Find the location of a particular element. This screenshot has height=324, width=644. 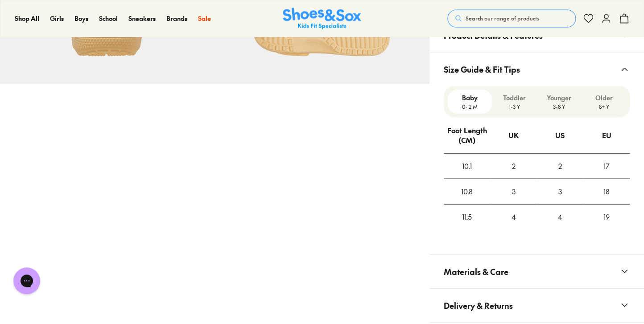

p: 0-12 M is located at coordinates (470, 106).